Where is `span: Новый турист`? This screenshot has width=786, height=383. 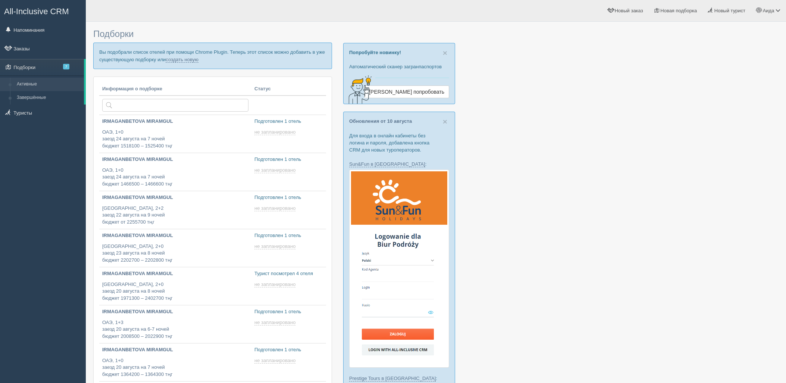
span: Новый турист is located at coordinates (730, 10).